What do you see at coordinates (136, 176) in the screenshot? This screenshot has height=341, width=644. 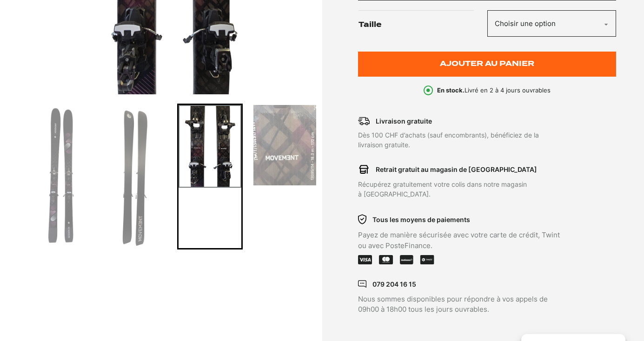 I see `div: Go to slide 2` at bounding box center [136, 176].